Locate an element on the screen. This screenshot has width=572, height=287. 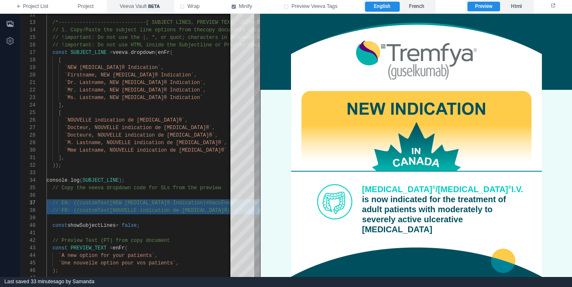
div: 24 is located at coordinates (28, 105).